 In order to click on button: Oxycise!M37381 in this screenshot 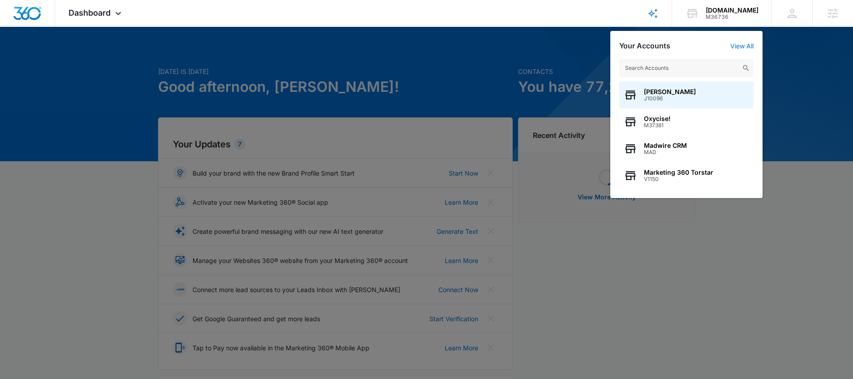, I will do `click(687, 122)`.